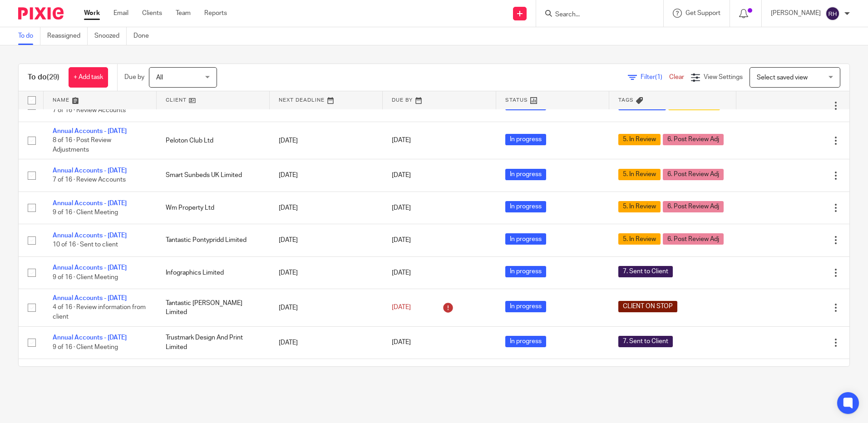  I want to click on span: 10 of 16 · Sent to client, so click(85, 245).